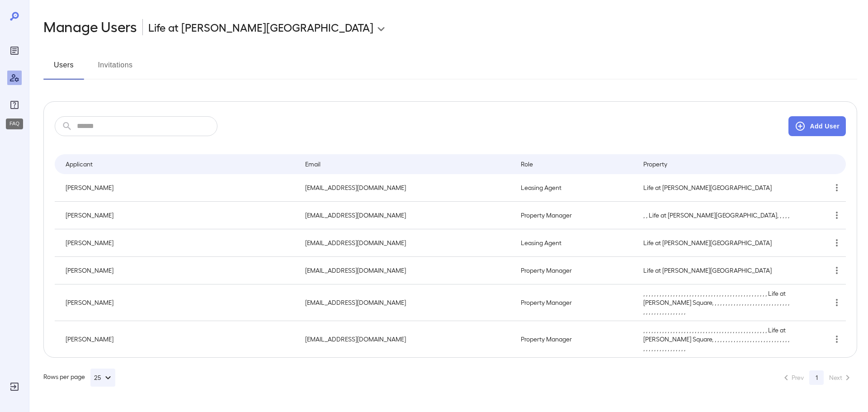 The height and width of the screenshot is (412, 868). What do you see at coordinates (79, 378) in the screenshot?
I see `div: Rows per page` at bounding box center [79, 378].